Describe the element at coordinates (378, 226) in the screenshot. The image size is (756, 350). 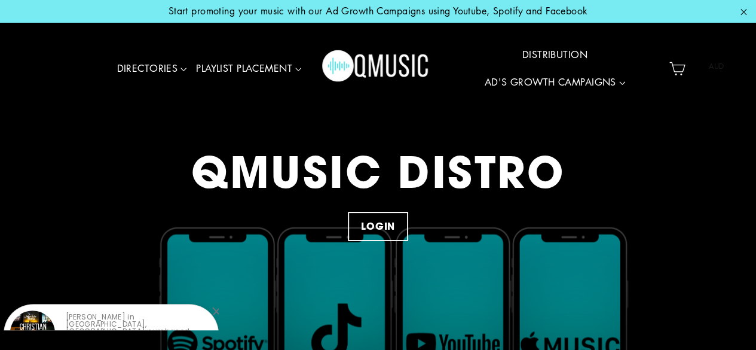
I see `a: LOGIN` at that location.